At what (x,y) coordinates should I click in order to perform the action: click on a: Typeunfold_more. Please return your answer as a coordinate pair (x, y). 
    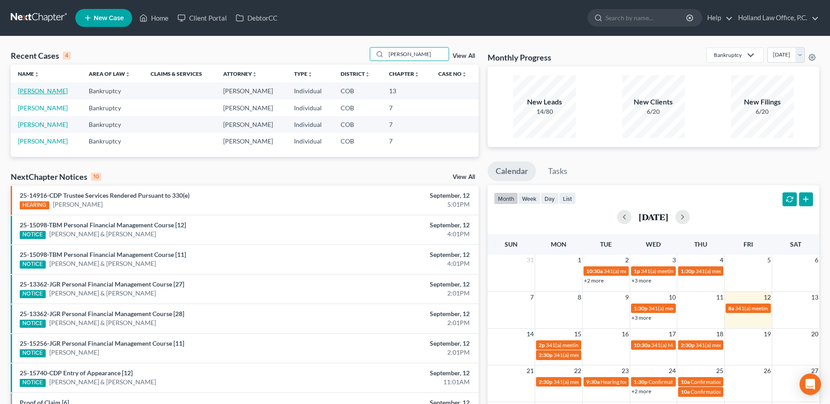
    Looking at the image, I should click on (303, 74).